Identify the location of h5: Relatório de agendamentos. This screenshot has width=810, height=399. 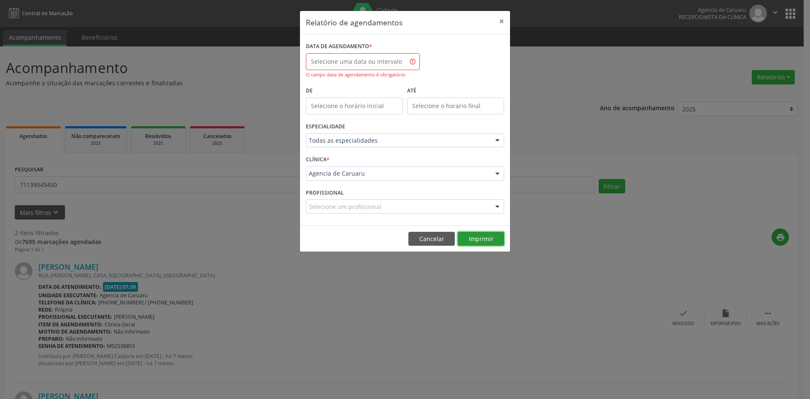
(354, 22).